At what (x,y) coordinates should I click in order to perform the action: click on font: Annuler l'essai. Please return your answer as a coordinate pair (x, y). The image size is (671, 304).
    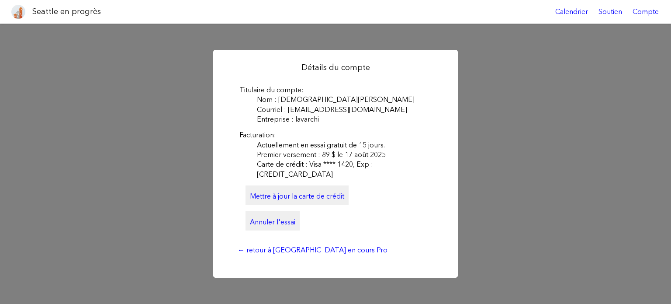
    Looking at the image, I should click on (273, 222).